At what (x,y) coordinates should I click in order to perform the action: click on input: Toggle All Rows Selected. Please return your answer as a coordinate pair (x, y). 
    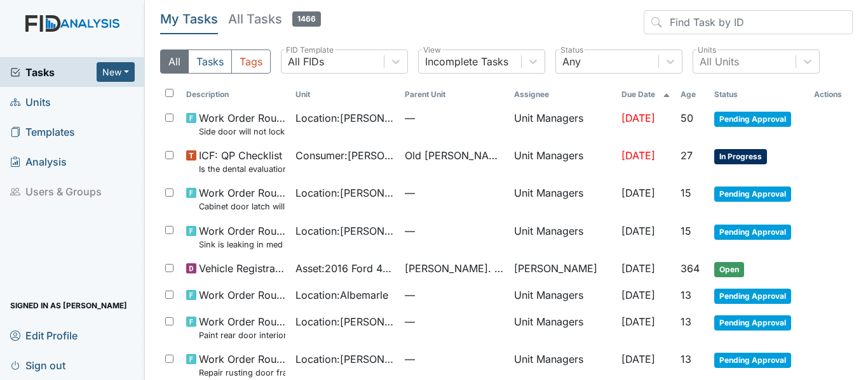
    Looking at the image, I should click on (169, 93).